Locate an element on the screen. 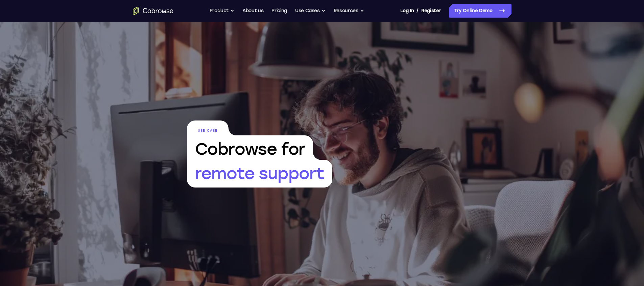 The image size is (644, 286). span: remote support is located at coordinates (259, 173).